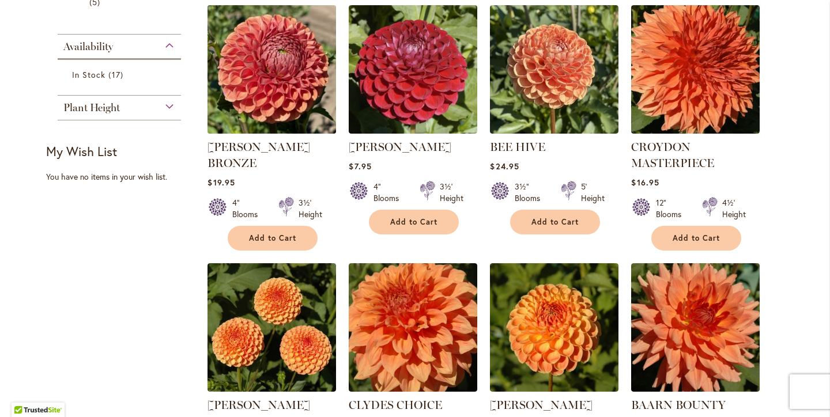  I want to click on span: $19.95, so click(221, 182).